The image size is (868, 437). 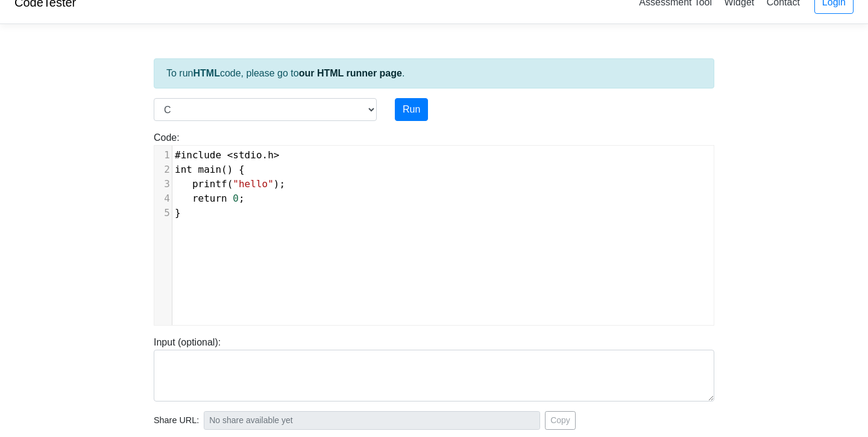 I want to click on span: printf, so click(x=209, y=184).